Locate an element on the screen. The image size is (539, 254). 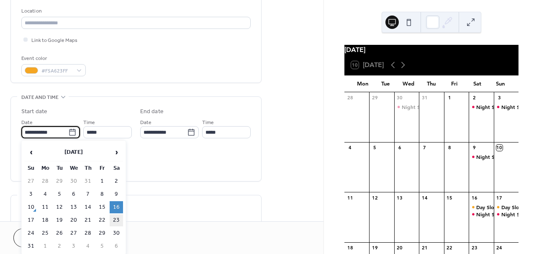
div: 5 is located at coordinates (375, 147).